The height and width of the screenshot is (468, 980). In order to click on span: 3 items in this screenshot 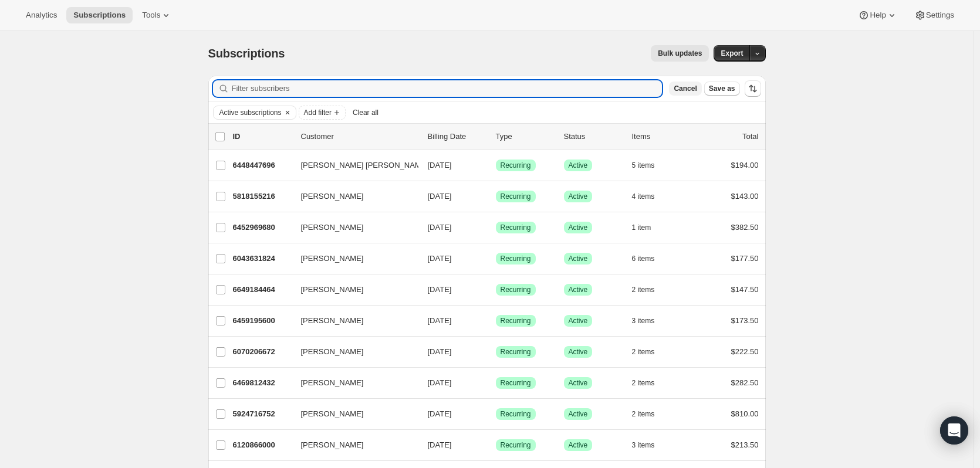, I will do `click(643, 321)`.